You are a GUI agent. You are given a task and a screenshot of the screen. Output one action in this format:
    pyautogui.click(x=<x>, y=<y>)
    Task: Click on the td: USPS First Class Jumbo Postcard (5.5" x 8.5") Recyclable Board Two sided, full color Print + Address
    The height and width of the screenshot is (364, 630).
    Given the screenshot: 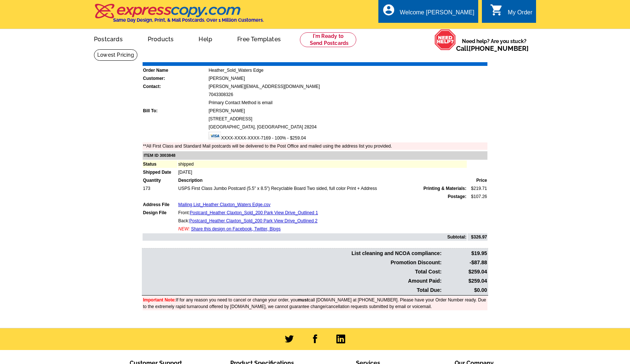 What is the action you would take?
    pyautogui.click(x=322, y=188)
    